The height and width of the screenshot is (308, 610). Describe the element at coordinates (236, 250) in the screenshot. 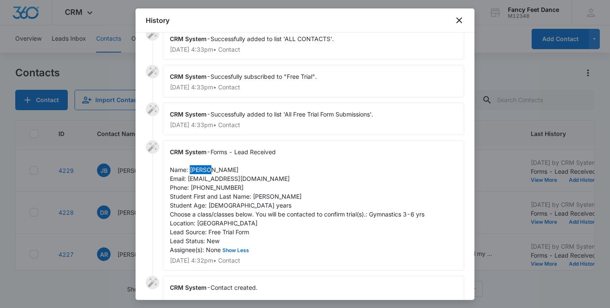

I see `button: Show Less` at that location.